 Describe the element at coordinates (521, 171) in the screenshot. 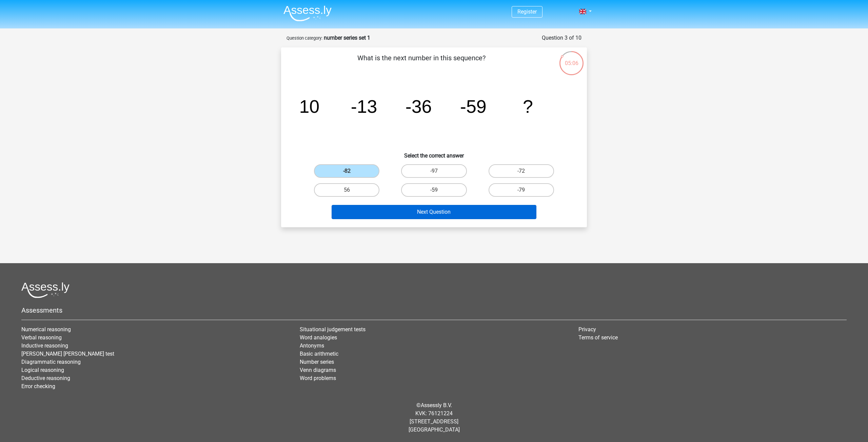

I see `label: -72` at that location.